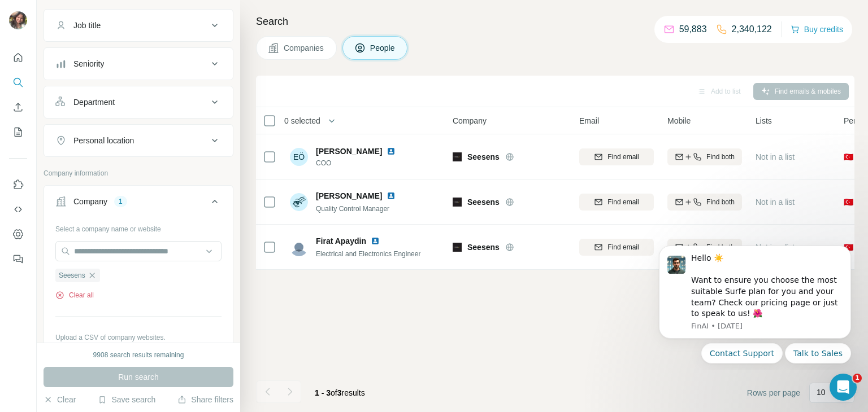 The width and height of the screenshot is (868, 412). I want to click on span: COO, so click(358, 163).